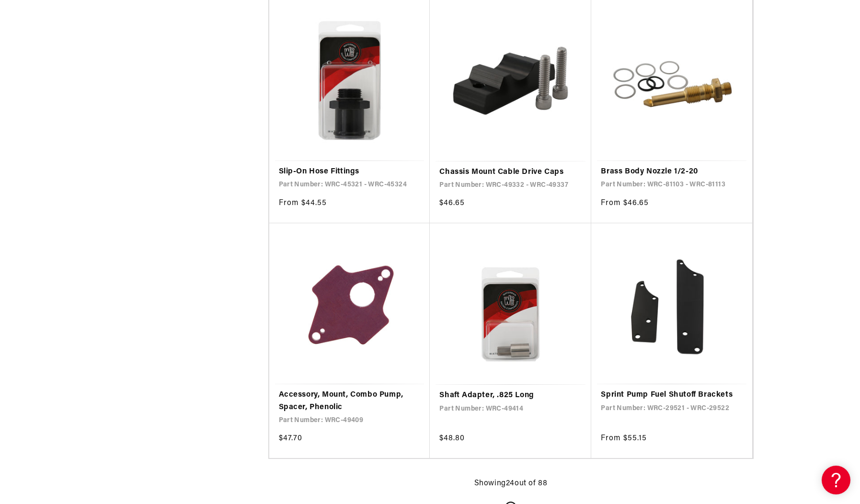  What do you see at coordinates (511, 483) in the screenshot?
I see `p: Showing out of 88` at bounding box center [511, 483].